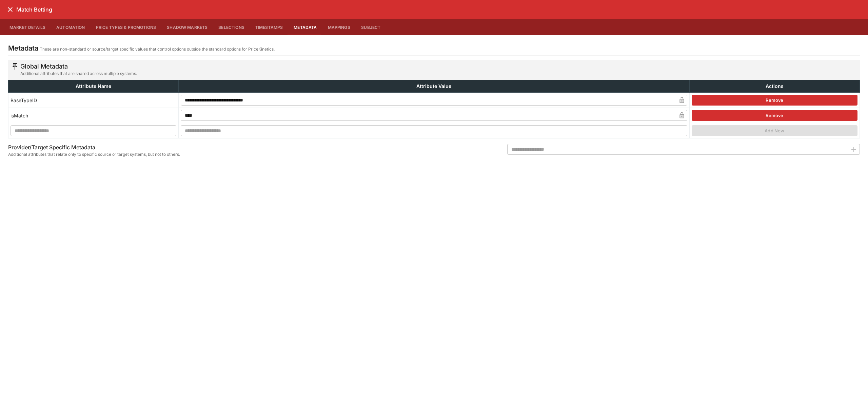  Describe the element at coordinates (232, 27) in the screenshot. I see `button: Selections` at that location.